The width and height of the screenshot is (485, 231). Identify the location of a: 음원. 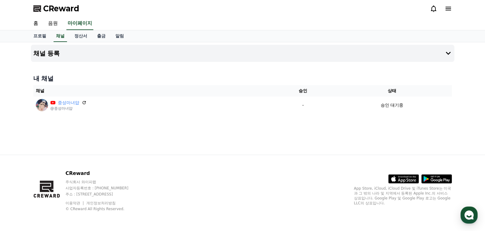
(53, 24).